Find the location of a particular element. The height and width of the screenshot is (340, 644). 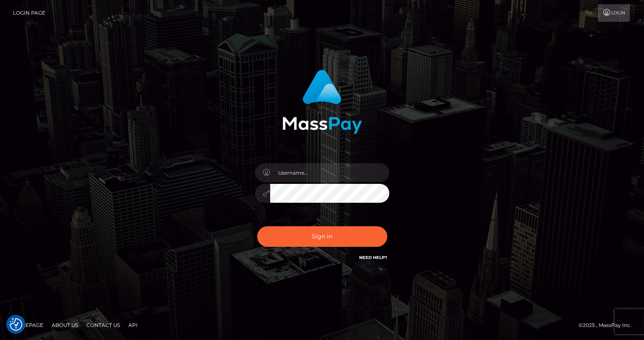

input: Username... is located at coordinates (330, 173).